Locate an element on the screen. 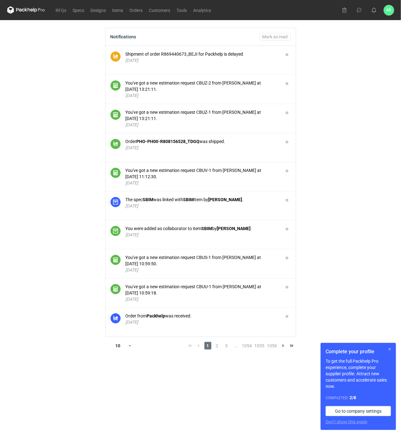 The width and height of the screenshot is (401, 435). a: Customers is located at coordinates (160, 10).